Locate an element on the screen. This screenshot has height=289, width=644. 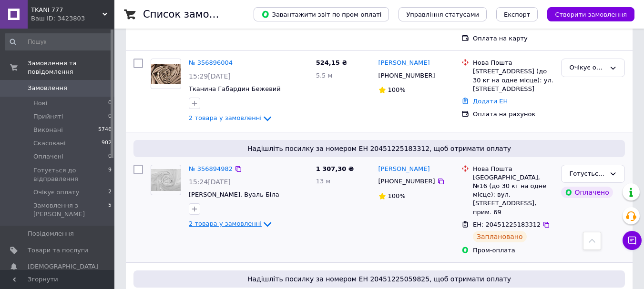
span: Очікує оплату is located at coordinates (56, 193).